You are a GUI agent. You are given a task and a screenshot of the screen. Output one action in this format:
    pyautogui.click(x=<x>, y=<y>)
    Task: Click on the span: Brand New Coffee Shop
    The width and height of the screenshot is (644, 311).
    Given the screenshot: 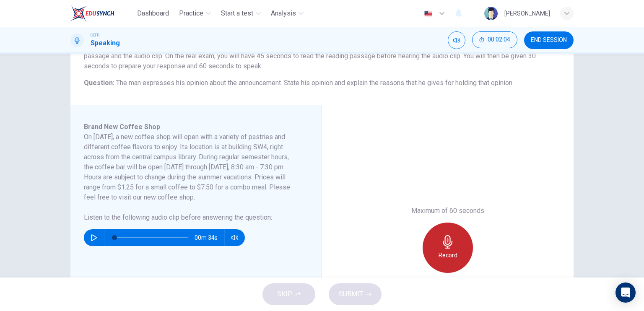 What is the action you would take?
    pyautogui.click(x=122, y=127)
    